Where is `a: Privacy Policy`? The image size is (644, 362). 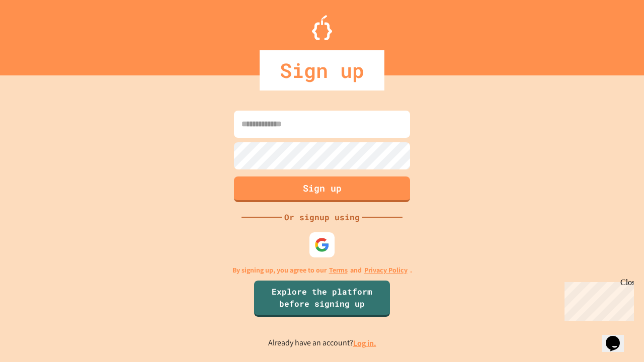
a: Privacy Policy is located at coordinates (386, 270).